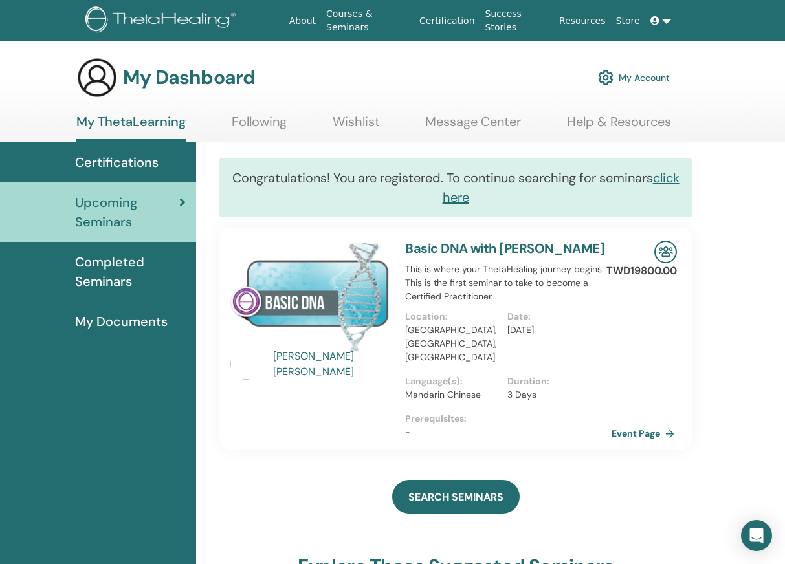 Image resolution: width=785 pixels, height=564 pixels. I want to click on a: Certification, so click(447, 21).